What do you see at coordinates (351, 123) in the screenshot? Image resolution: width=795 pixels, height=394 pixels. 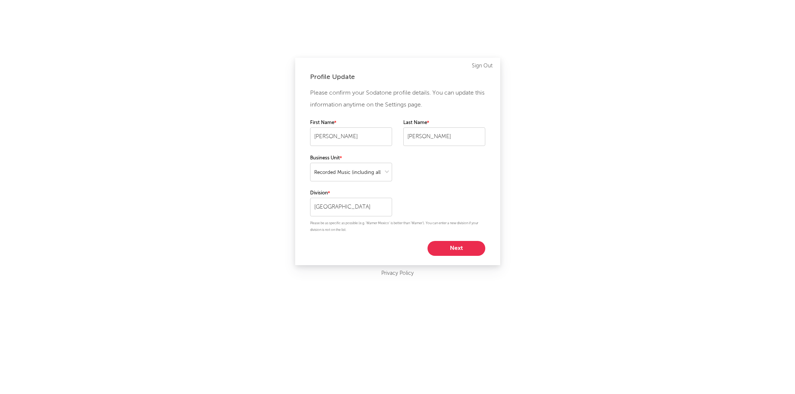 I see `label: First Name` at bounding box center [351, 123].